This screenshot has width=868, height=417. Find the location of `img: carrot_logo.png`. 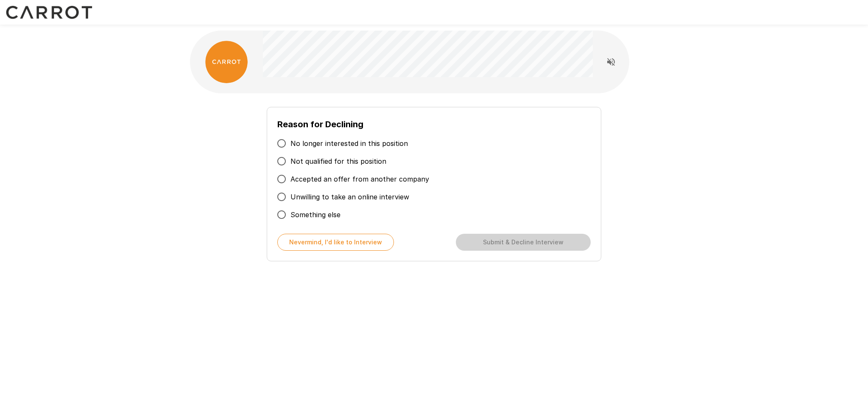

img: carrot_logo.png is located at coordinates (227, 62).